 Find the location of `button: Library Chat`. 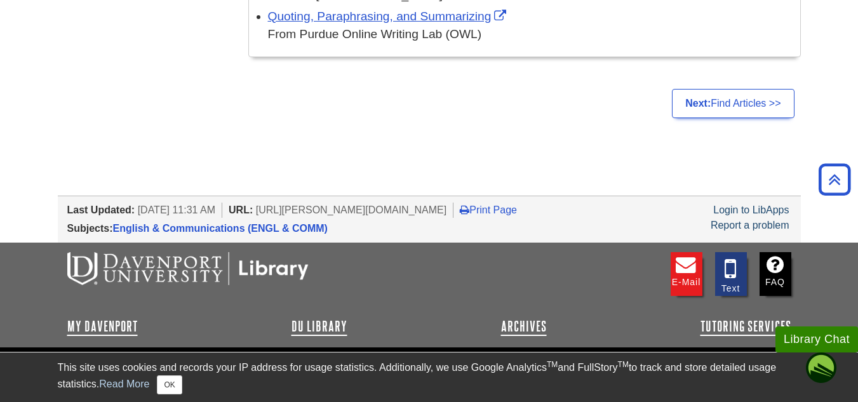

button: Library Chat is located at coordinates (817, 339).